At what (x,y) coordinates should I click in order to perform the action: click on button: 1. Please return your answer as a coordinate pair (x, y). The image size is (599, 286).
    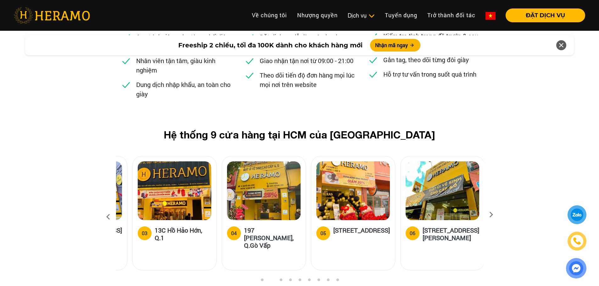
    Looking at the image, I should click on (262, 282).